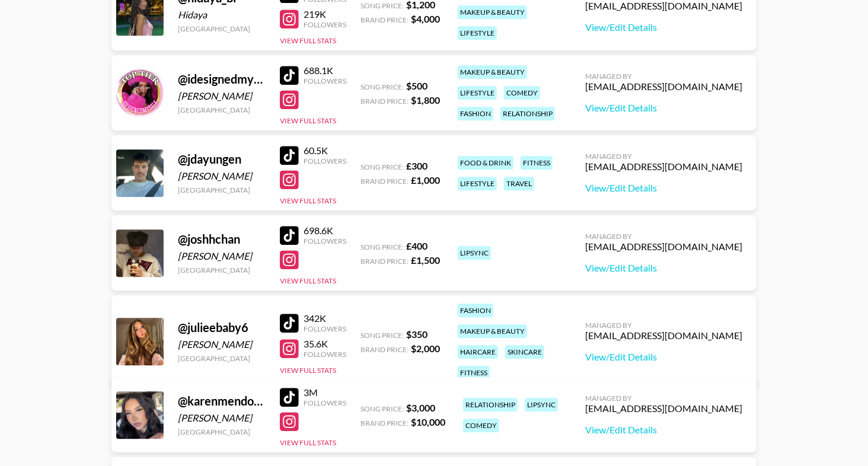  I want to click on div: travel, so click(519, 183).